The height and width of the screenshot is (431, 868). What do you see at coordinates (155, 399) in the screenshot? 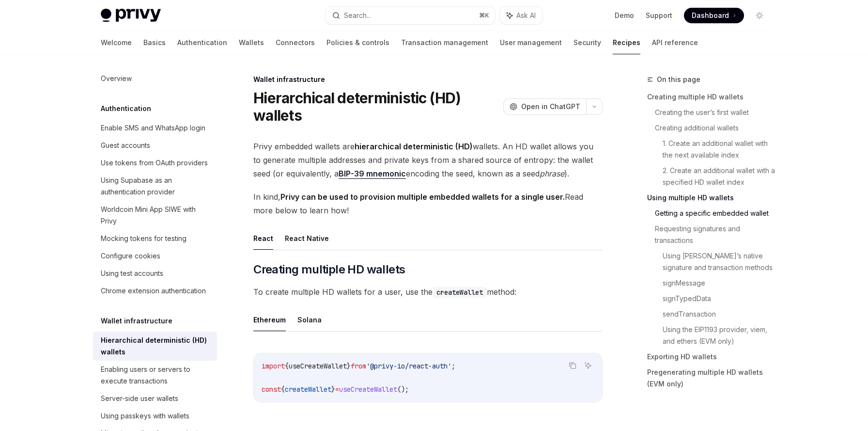
I see `a: Server-side user wallets` at bounding box center [155, 399].